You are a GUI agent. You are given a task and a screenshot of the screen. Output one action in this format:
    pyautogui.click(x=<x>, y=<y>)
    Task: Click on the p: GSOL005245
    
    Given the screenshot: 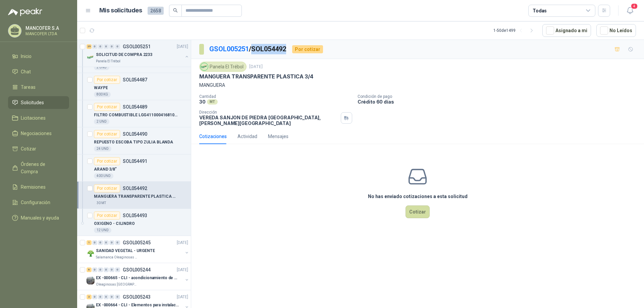 What is the action you would take?
    pyautogui.click(x=136, y=243)
    